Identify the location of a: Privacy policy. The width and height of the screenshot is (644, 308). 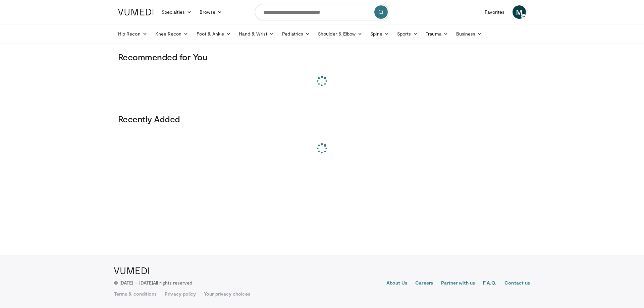
(180, 294).